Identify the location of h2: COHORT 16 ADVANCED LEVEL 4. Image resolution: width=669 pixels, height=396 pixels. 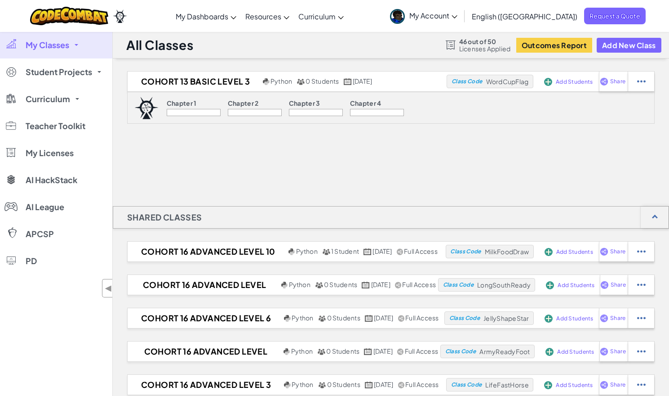
(205, 351).